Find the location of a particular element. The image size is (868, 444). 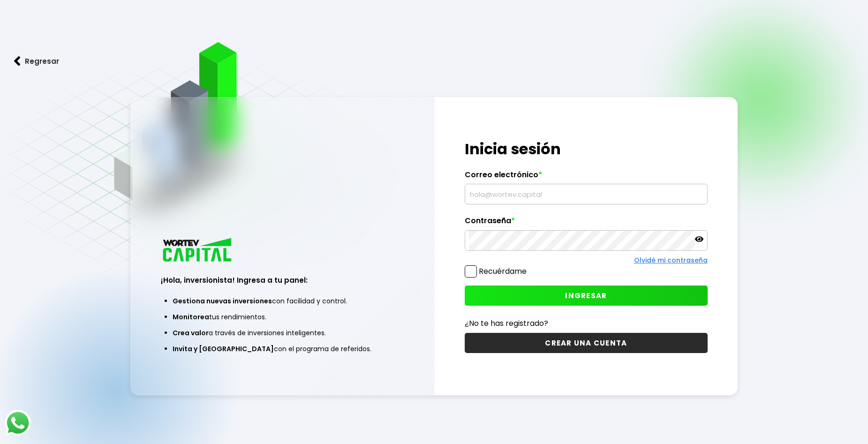

label: Contraseña is located at coordinates (586, 223).